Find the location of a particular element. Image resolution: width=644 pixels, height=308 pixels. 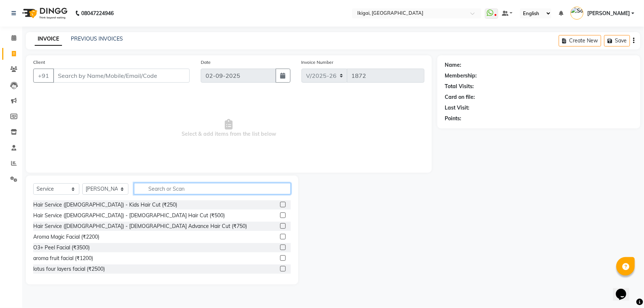

img: logo is located at coordinates (44, 13).